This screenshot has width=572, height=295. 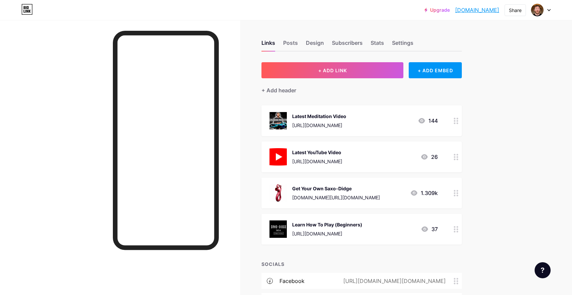 I want to click on img: Get Your Own Saxo-Didge, so click(x=278, y=193).